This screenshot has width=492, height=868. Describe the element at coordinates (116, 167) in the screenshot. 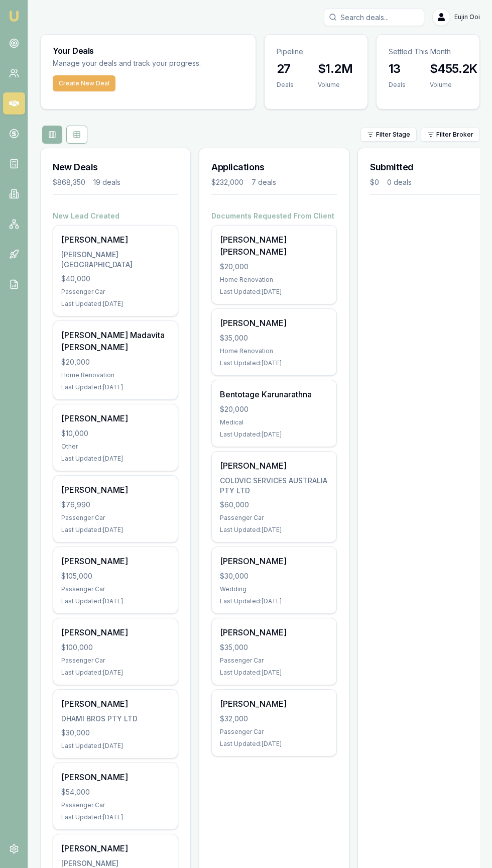

I see `h3: New Deals` at that location.